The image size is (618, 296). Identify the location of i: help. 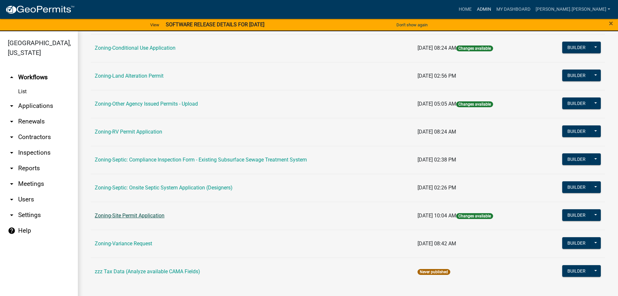
(12, 230).